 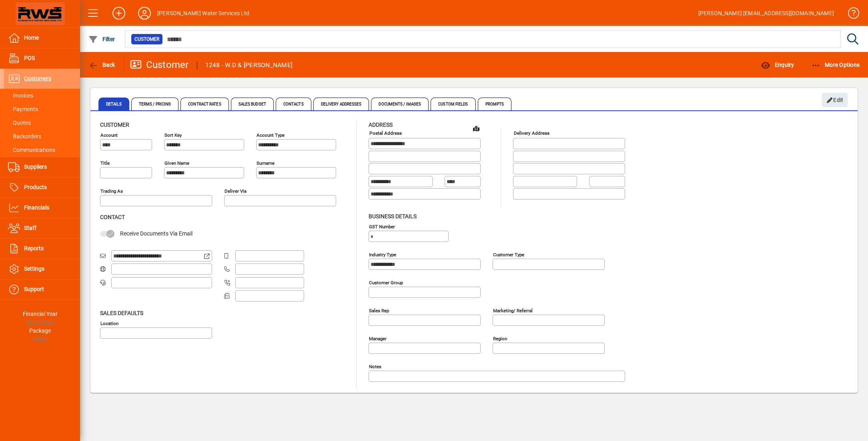 I want to click on span: Custom Fields, so click(x=453, y=104).